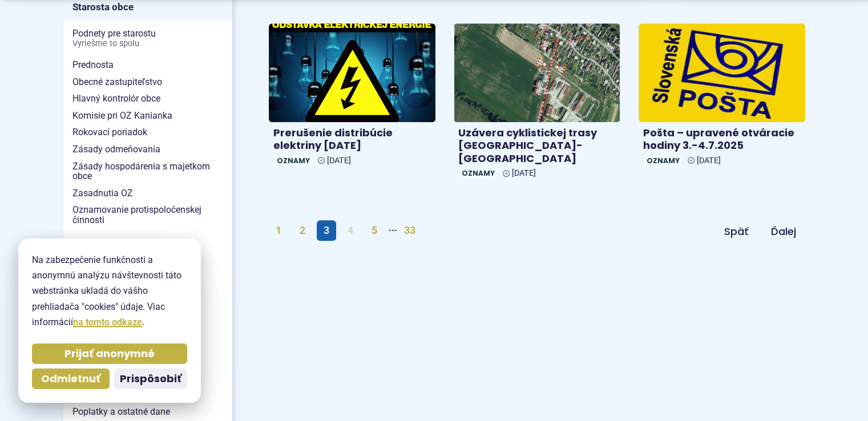  Describe the element at coordinates (148, 82) in the screenshot. I see `a: Obecné zastupiteľstvo` at that location.